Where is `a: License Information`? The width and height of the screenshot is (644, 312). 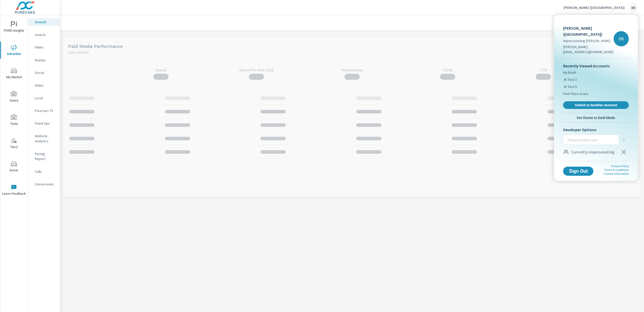 a: License Information is located at coordinates (616, 173).